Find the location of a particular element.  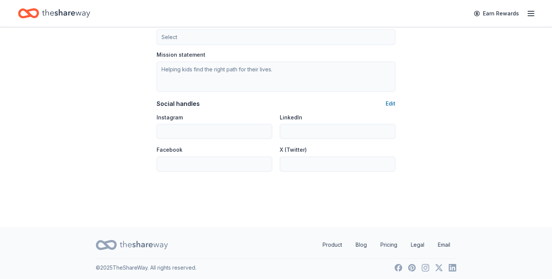

label: Facebook is located at coordinates (169, 150).